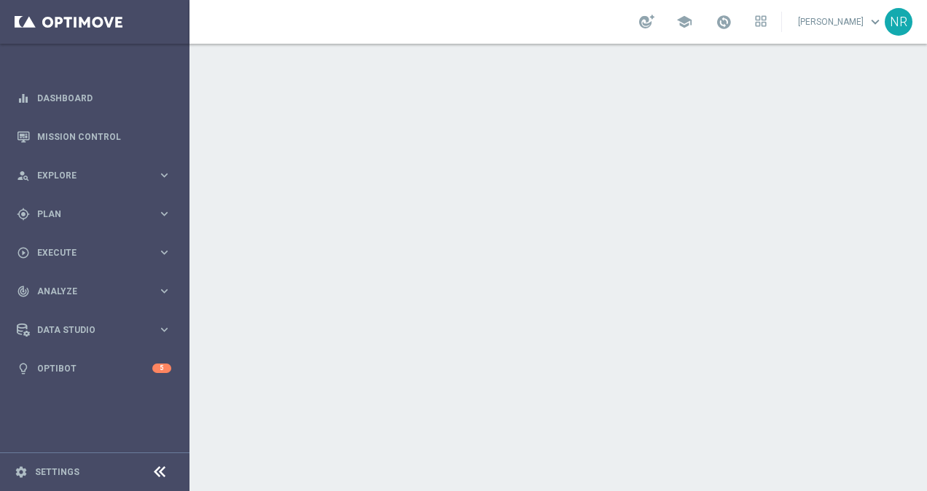  Describe the element at coordinates (23, 292) in the screenshot. I see `i: track_changes` at that location.